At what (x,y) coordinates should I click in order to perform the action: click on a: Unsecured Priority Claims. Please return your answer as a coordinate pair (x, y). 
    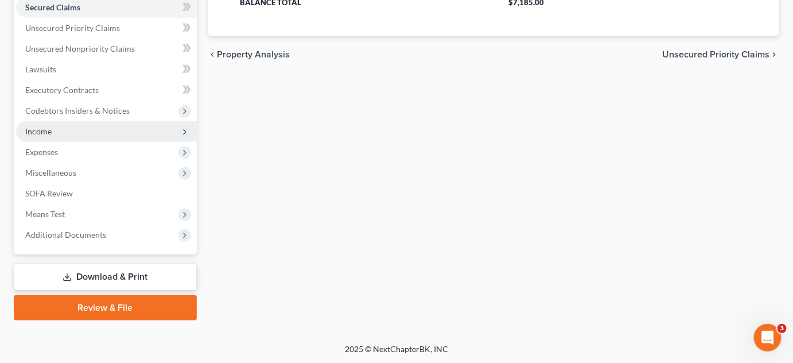
    Looking at the image, I should click on (106, 28).